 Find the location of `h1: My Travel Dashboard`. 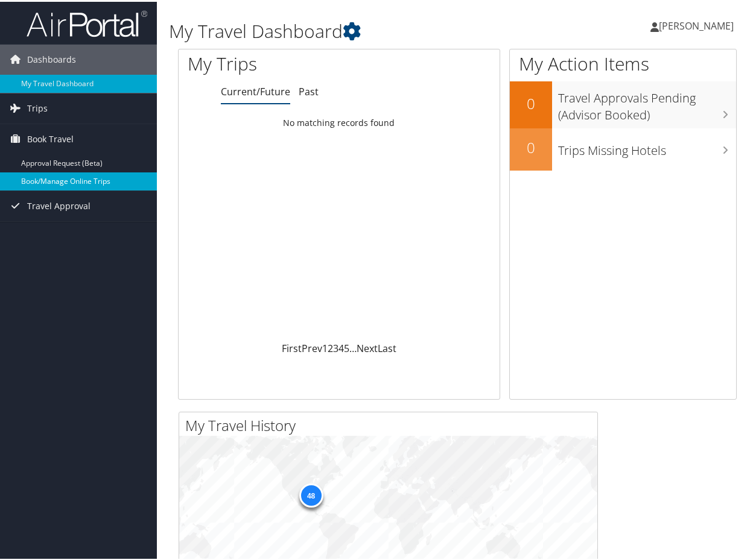

h1: My Travel Dashboard is located at coordinates (361, 29).